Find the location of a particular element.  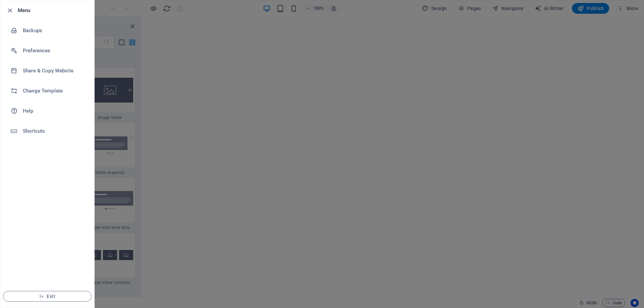

span: Exit is located at coordinates (47, 297).